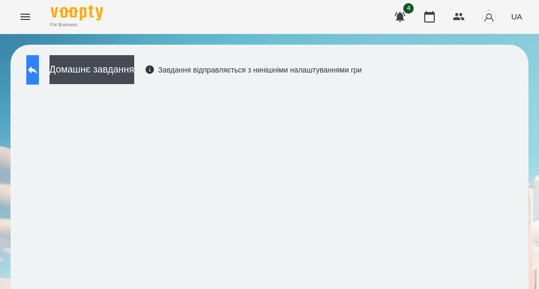 This screenshot has width=539, height=289. Describe the element at coordinates (77, 25) in the screenshot. I see `span: For Business` at that location.